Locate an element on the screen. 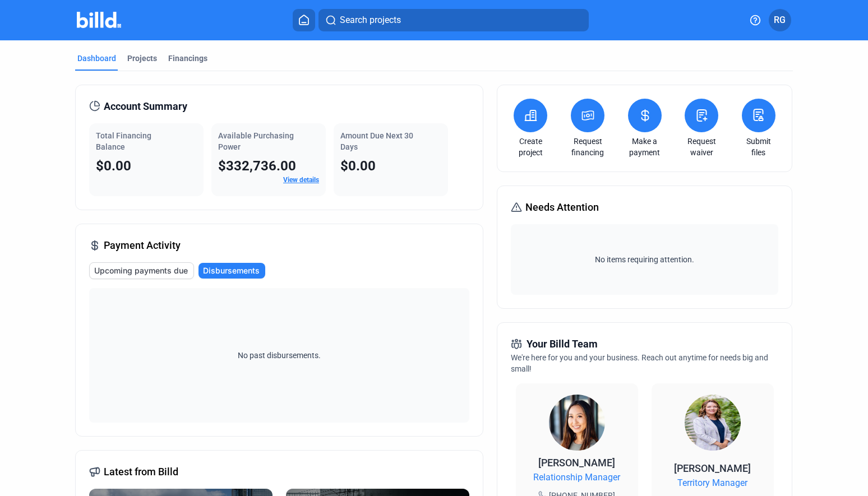  span: Disbursements is located at coordinates (231, 271).